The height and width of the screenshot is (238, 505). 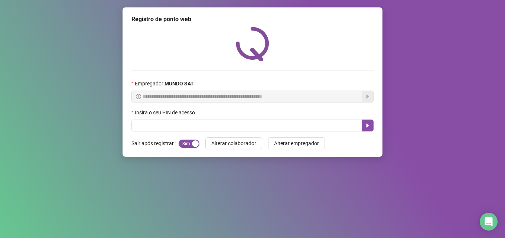 I want to click on label: Insira o seu PIN de acesso, so click(x=166, y=112).